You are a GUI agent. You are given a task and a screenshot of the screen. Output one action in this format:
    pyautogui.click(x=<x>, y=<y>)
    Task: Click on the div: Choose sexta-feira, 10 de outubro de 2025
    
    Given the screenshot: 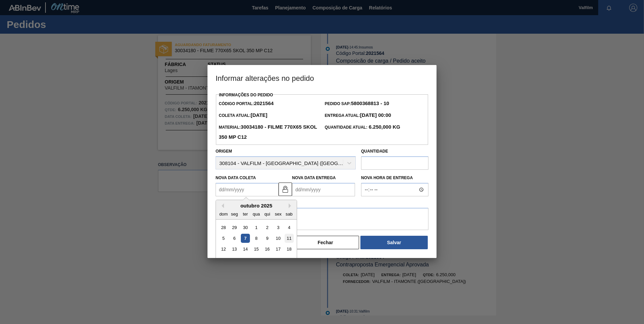 What is the action you would take?
    pyautogui.click(x=278, y=238)
    